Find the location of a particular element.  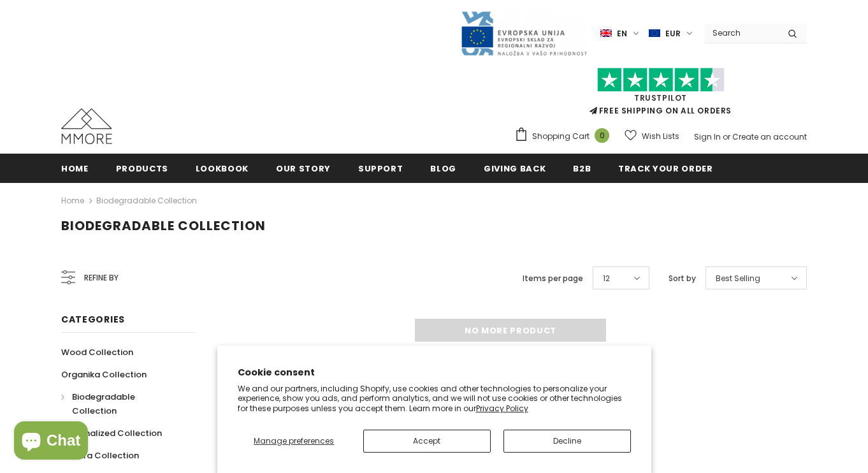

span: Giving back is located at coordinates (514, 169).